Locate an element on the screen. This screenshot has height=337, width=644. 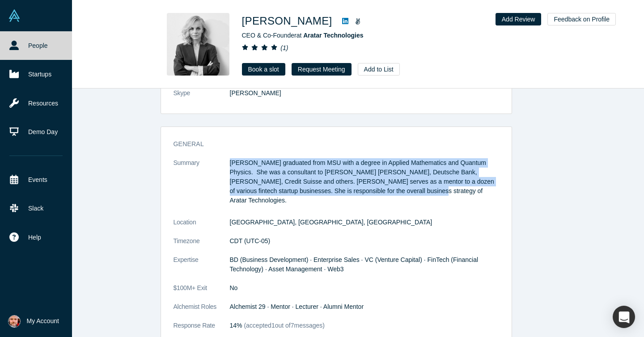
span: (accepted 1 out of 7 messages) is located at coordinates (283, 325).